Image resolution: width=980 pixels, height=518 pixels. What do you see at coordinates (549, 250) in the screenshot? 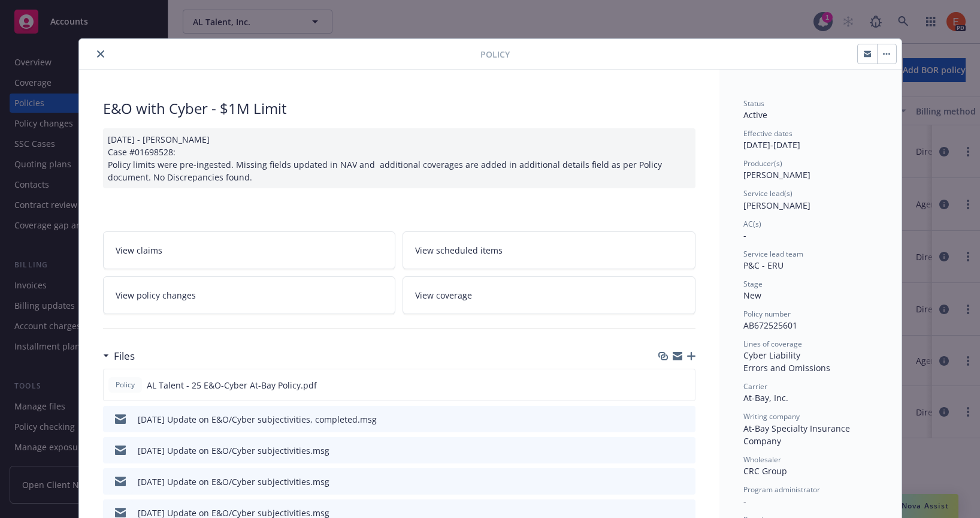
I see `a: View scheduled items` at bounding box center [549, 250].